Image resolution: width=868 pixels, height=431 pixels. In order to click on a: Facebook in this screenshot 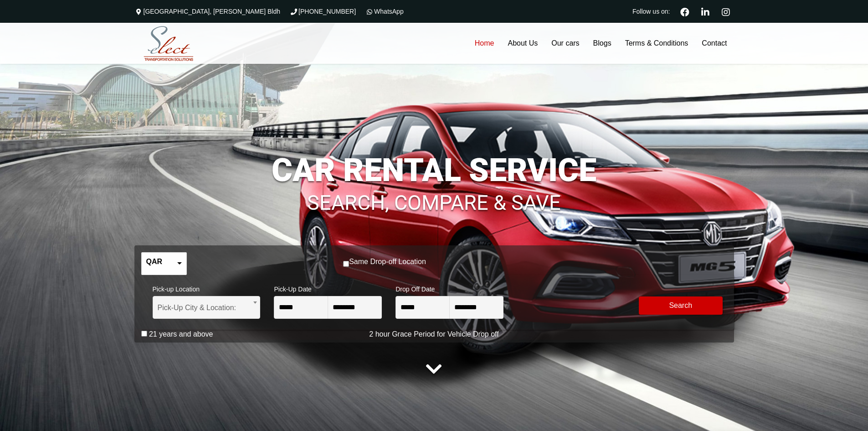, I will do `click(684, 11)`.